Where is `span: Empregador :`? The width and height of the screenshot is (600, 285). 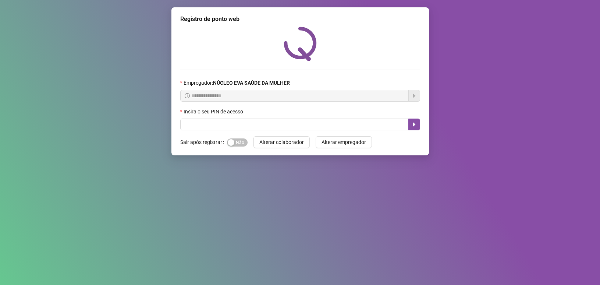
span: Empregador : is located at coordinates (237, 83).